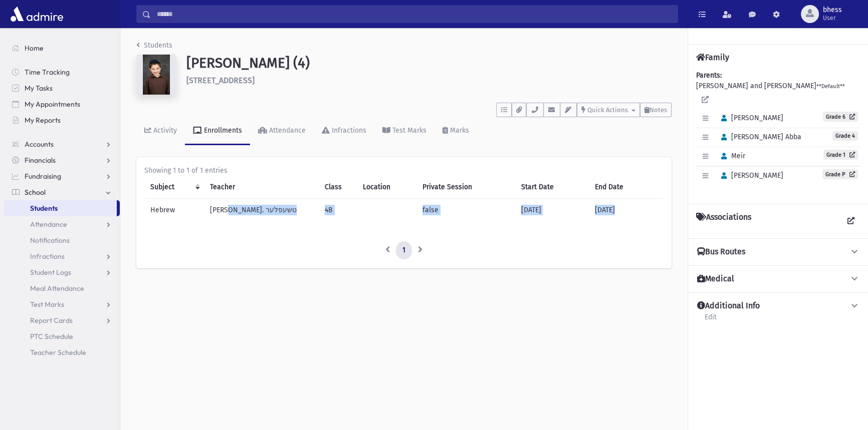  What do you see at coordinates (61, 241) in the screenshot?
I see `a: Notifications` at bounding box center [61, 241].